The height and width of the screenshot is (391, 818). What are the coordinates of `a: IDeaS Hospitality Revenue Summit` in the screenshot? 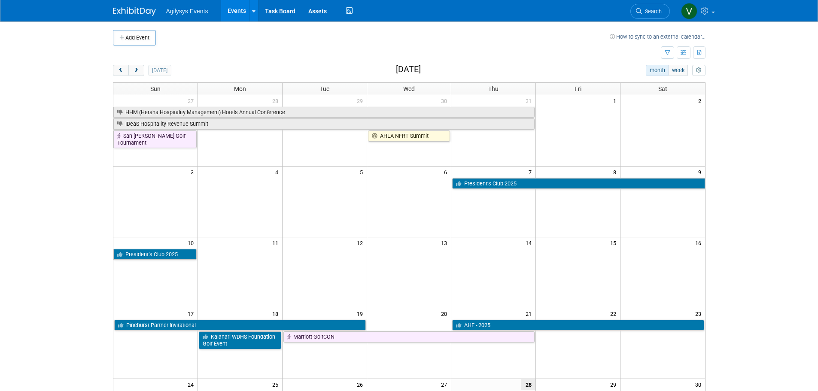 It's located at (324, 124).